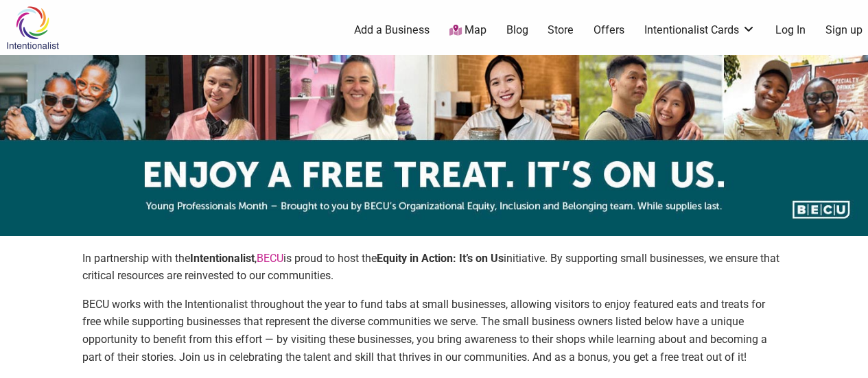  Describe the element at coordinates (434, 267) in the screenshot. I see `p: In partnership with the , is proud to host the initiative. By supporting small businesses, we ens...` at that location.